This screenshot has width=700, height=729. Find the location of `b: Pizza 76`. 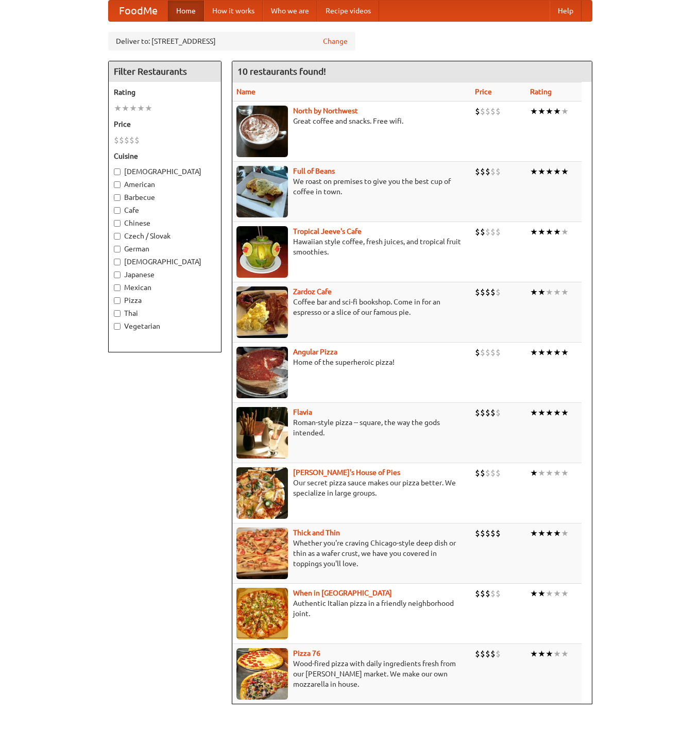

b: Pizza 76 is located at coordinates (307, 653).